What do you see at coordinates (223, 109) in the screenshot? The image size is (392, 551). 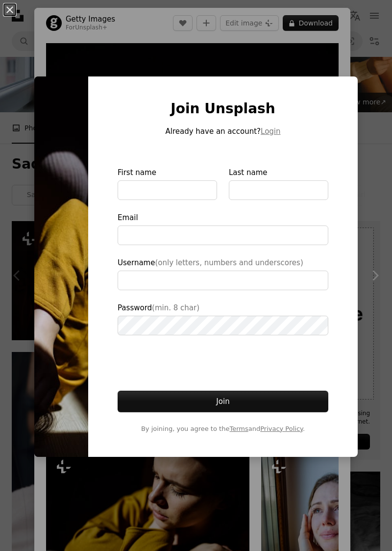 I see `h1: Join Unsplash` at bounding box center [223, 109].